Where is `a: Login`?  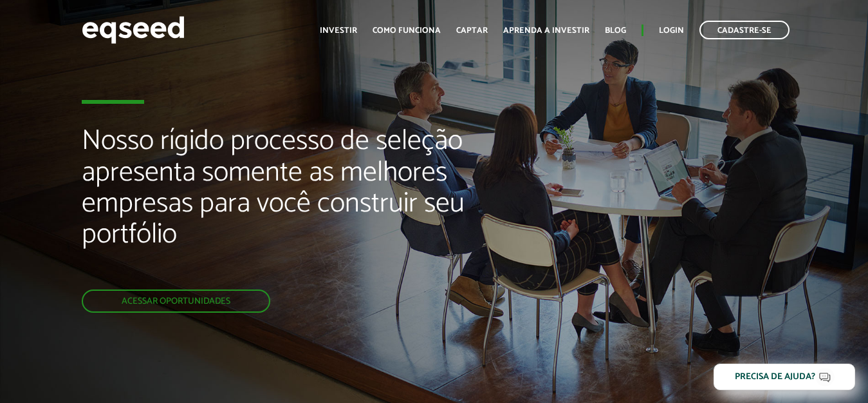 a: Login is located at coordinates (671, 30).